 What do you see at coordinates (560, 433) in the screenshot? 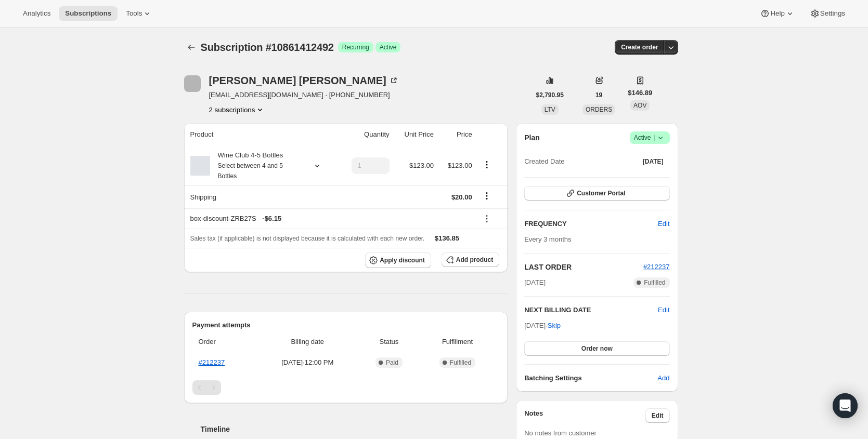
I see `span: No notes from customer` at bounding box center [560, 433].